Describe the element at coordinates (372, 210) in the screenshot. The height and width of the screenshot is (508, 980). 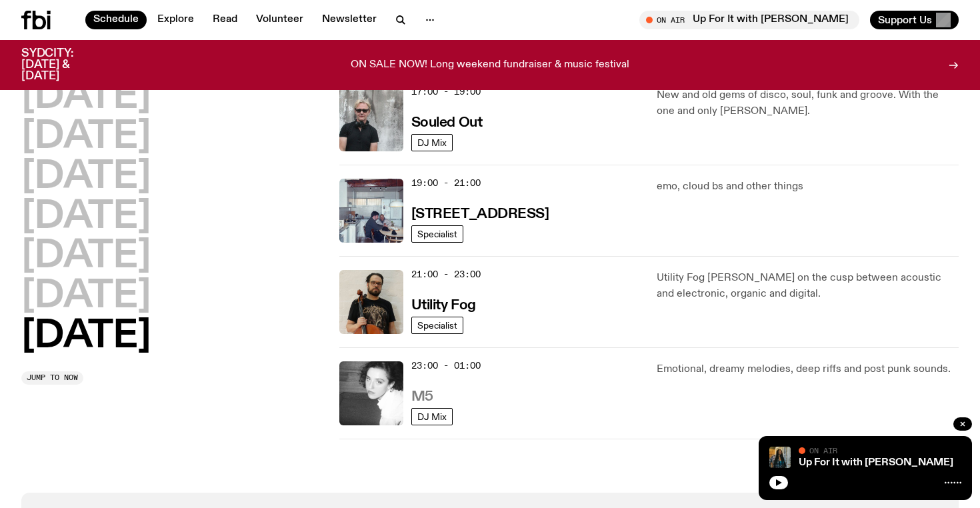
I see `a: Pat sits at a dining table with his profile facing the camera. Rhea sits to his left facing the c...` at that location.